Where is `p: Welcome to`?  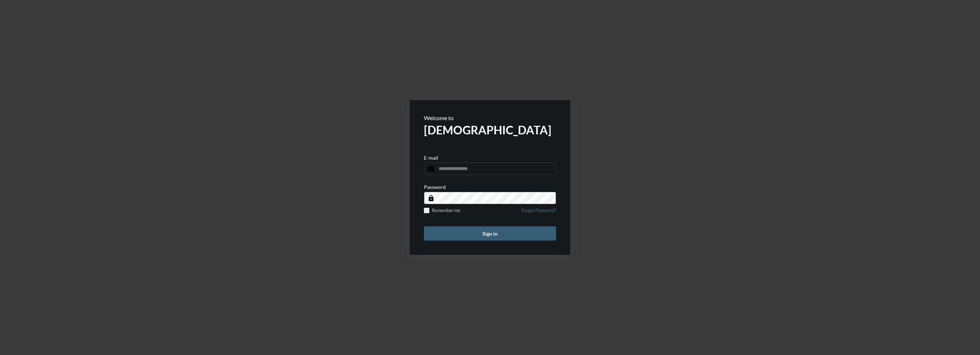
p: Welcome to is located at coordinates (490, 118).